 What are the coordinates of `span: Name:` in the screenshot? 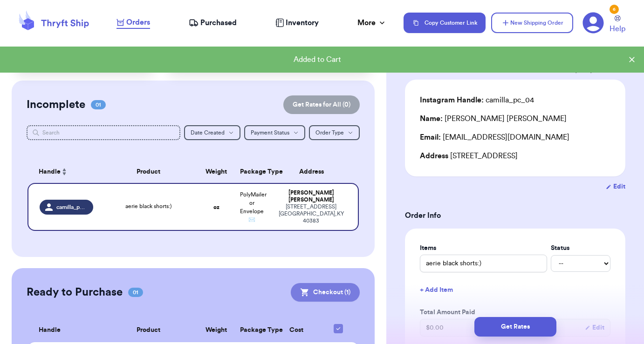 It's located at (431, 119).